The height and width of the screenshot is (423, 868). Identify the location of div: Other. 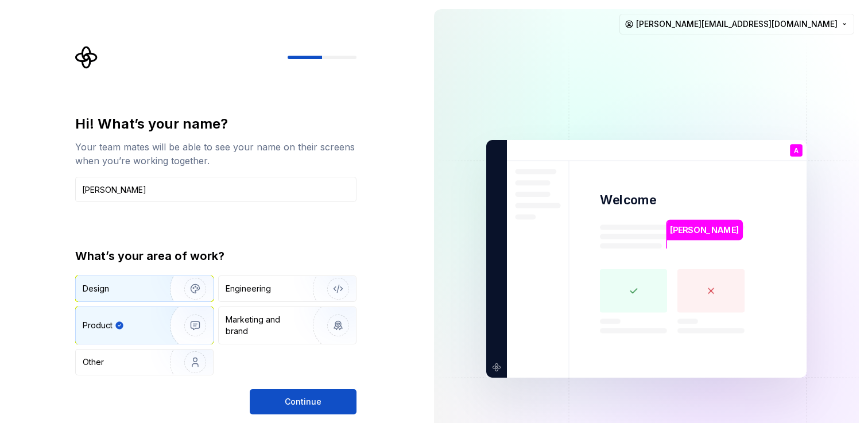
(93, 362).